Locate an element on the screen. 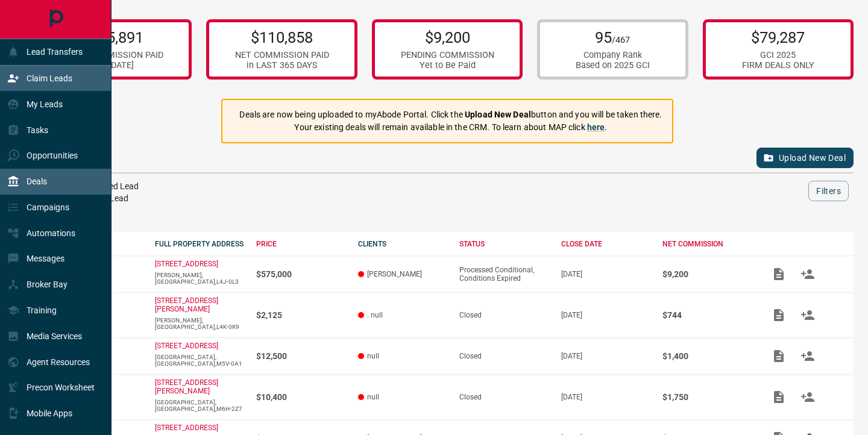 Image resolution: width=868 pixels, height=435 pixels. div: GCI 2025 is located at coordinates (778, 55).